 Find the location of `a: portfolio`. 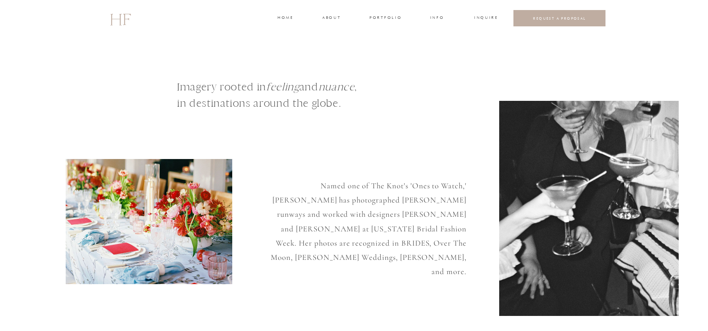

a: portfolio is located at coordinates (385, 18).